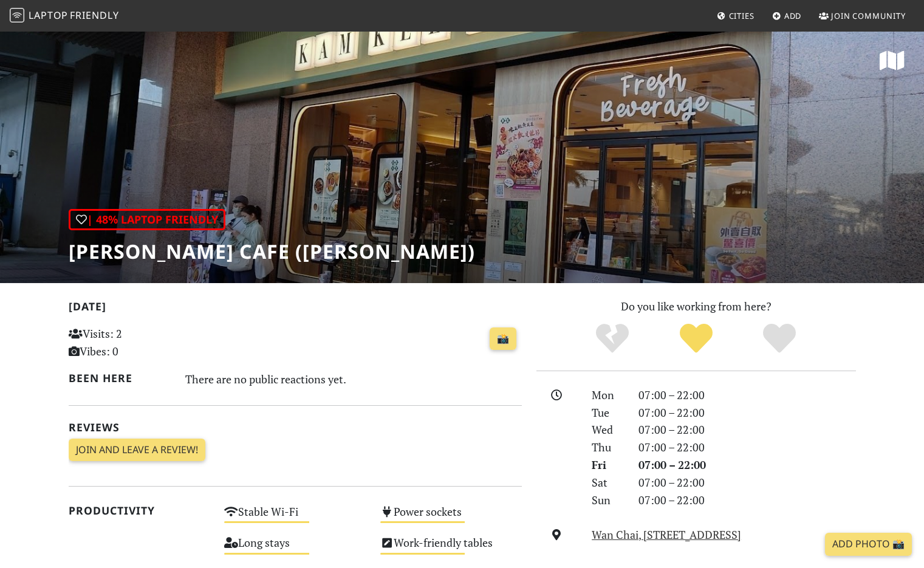  I want to click on a: Add, so click(786, 16).